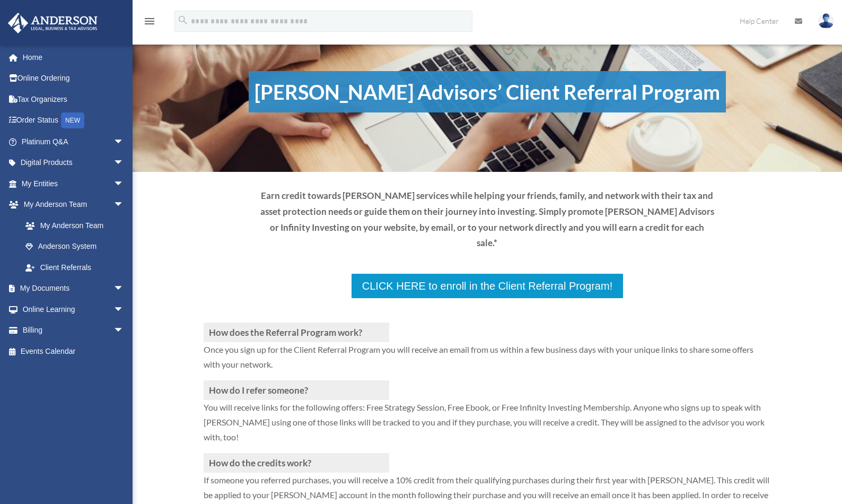  What do you see at coordinates (297, 390) in the screenshot?
I see `h3: How do I refer someone?` at bounding box center [297, 390].